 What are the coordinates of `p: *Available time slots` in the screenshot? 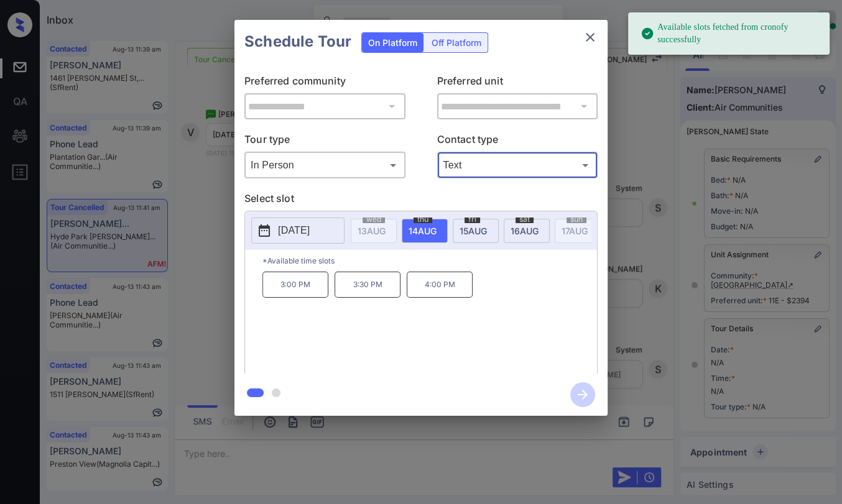 It's located at (430, 261).